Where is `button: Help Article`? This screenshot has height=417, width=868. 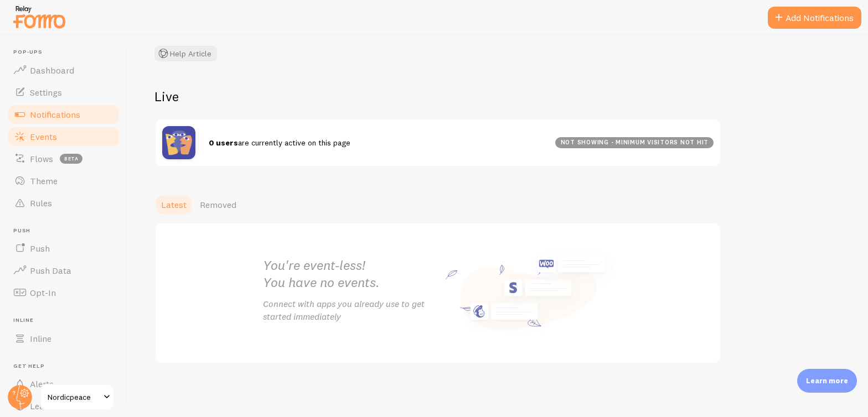 button: Help Article is located at coordinates (186, 54).